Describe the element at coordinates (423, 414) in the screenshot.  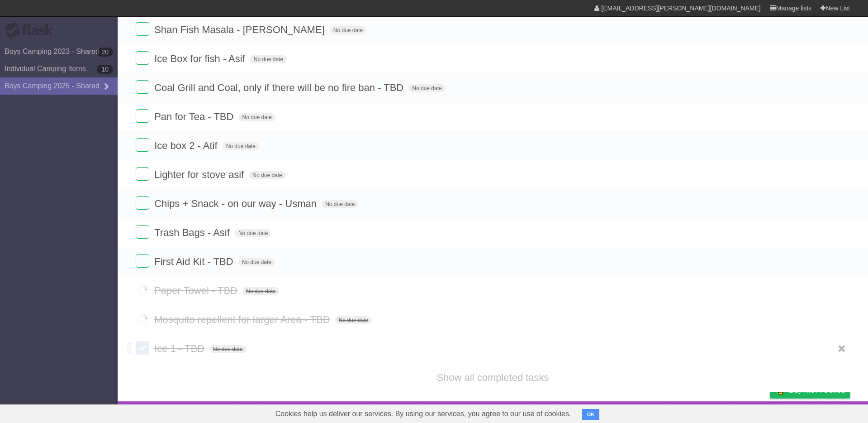
I see `span: Cookies help us deliver our services. By using our services, you agree to our use of cookies.` at that location.